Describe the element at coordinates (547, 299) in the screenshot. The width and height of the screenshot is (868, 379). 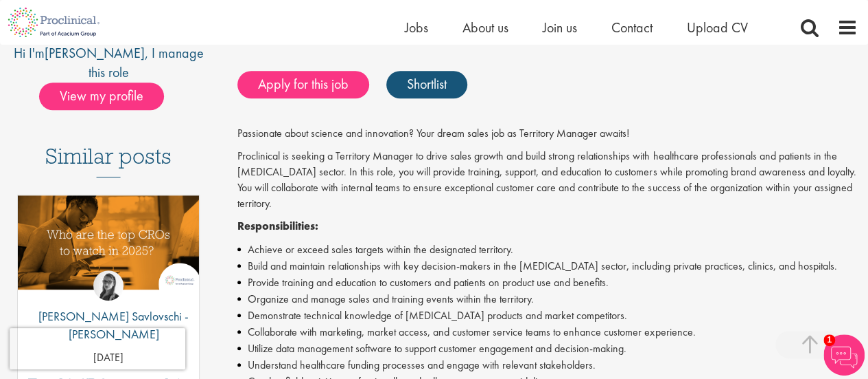
I see `li: Organize and manage sales and training events within the territory.` at that location.